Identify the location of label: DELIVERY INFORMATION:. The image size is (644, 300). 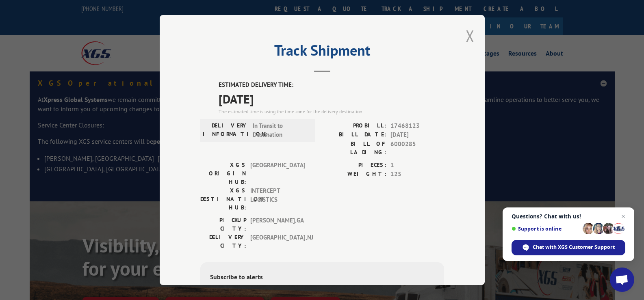
(226, 130).